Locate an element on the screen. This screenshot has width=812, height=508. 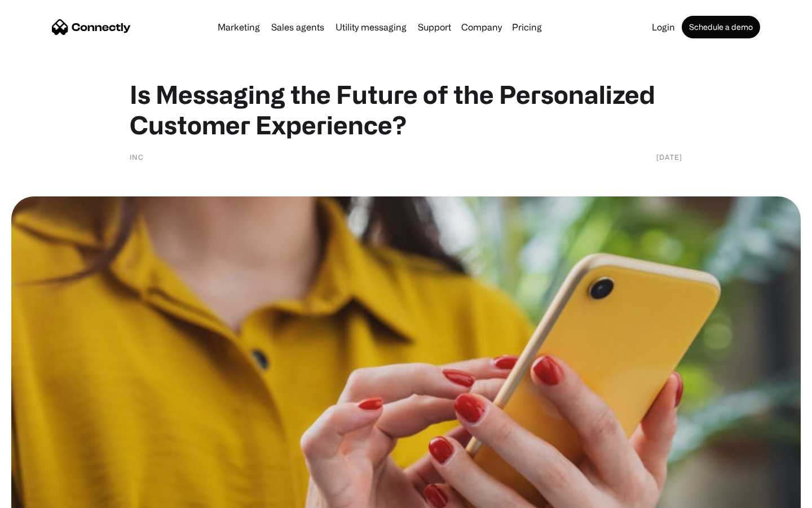
a: Marketing is located at coordinates (239, 27).